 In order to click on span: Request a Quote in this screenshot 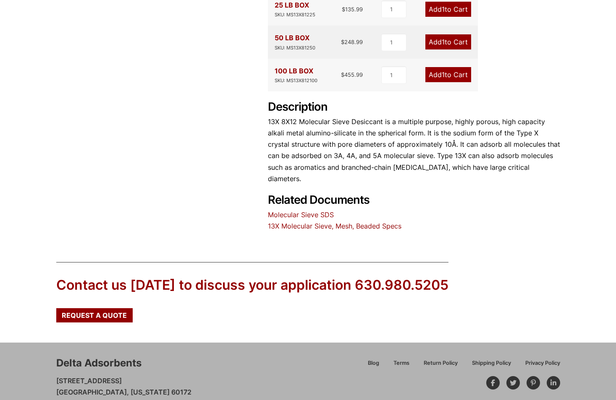, I will do `click(94, 316)`.